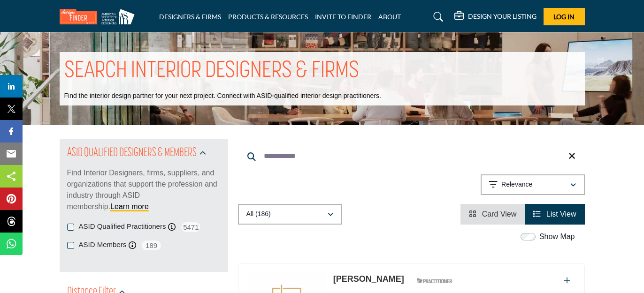  I want to click on input: ASID Members checkbox, so click(70, 245).